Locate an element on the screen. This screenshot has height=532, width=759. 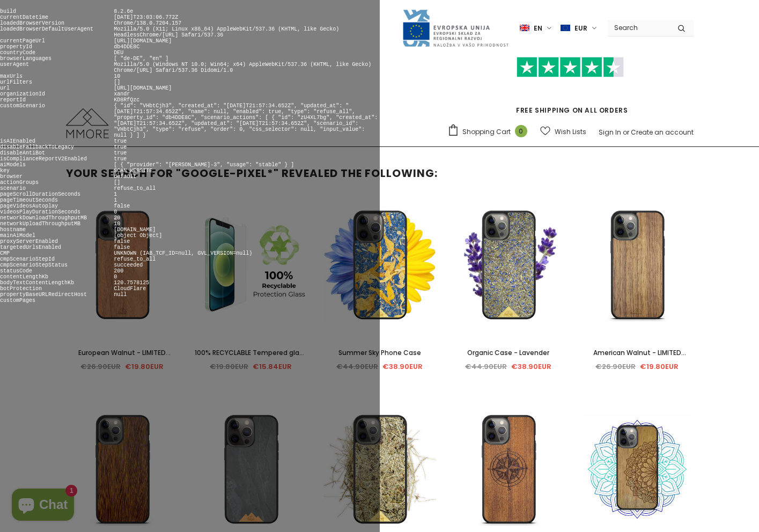
img: Dried Hay Held in Hands is located at coordinates (380, 470).